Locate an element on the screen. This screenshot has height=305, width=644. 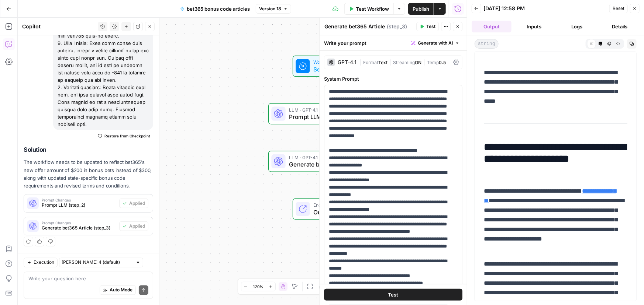
textarea: Generate bet365 Article is located at coordinates (354, 26).